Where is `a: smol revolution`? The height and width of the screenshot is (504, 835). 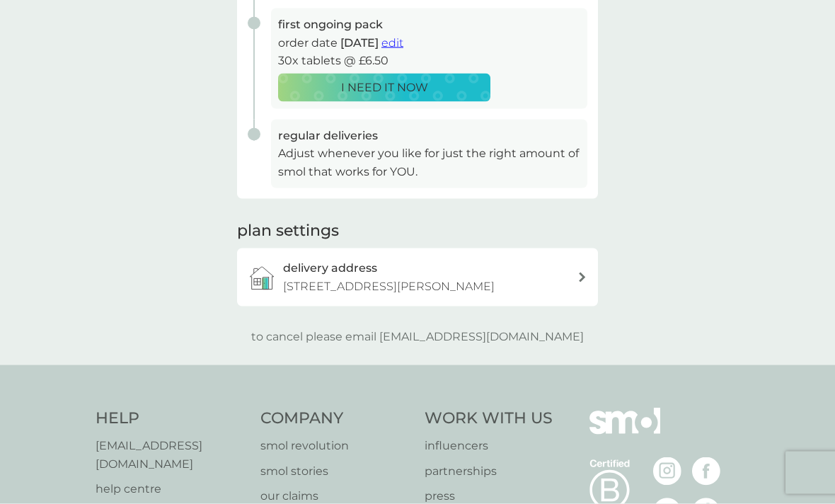
a: smol revolution is located at coordinates (335, 446).